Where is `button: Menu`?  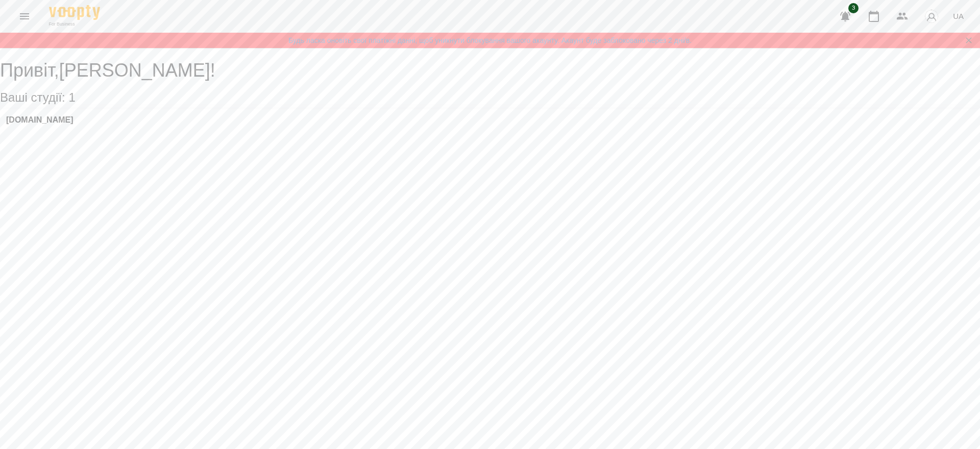
button: Menu is located at coordinates (24, 16).